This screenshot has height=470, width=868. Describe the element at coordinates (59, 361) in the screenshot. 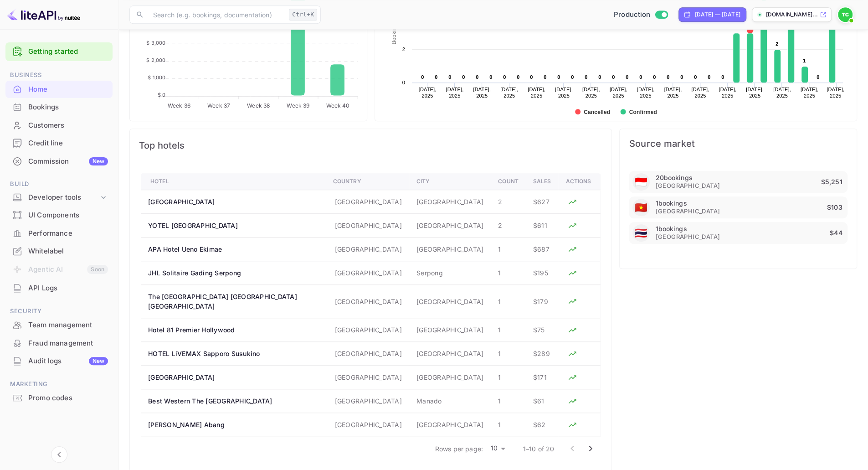

I see `div: Audit logsNew` at that location.